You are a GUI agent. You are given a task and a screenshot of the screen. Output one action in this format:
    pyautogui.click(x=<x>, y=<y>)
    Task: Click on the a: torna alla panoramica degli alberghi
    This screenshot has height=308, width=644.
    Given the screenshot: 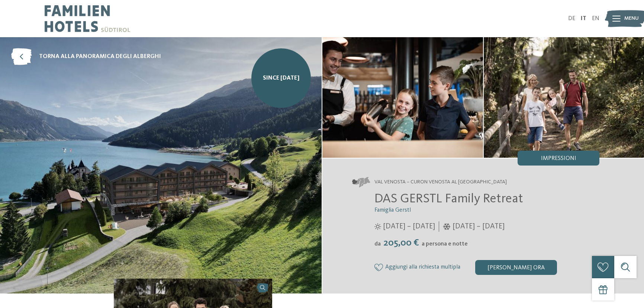 What is the action you would take?
    pyautogui.click(x=86, y=57)
    